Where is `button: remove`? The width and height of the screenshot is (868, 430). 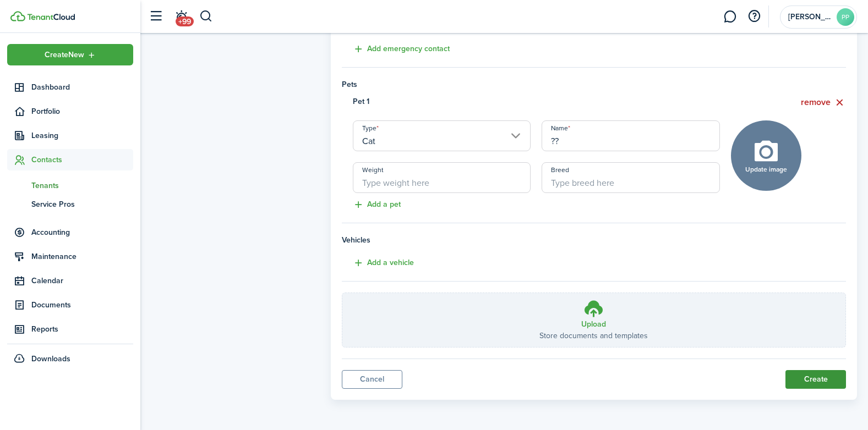
button: remove is located at coordinates (823, 102).